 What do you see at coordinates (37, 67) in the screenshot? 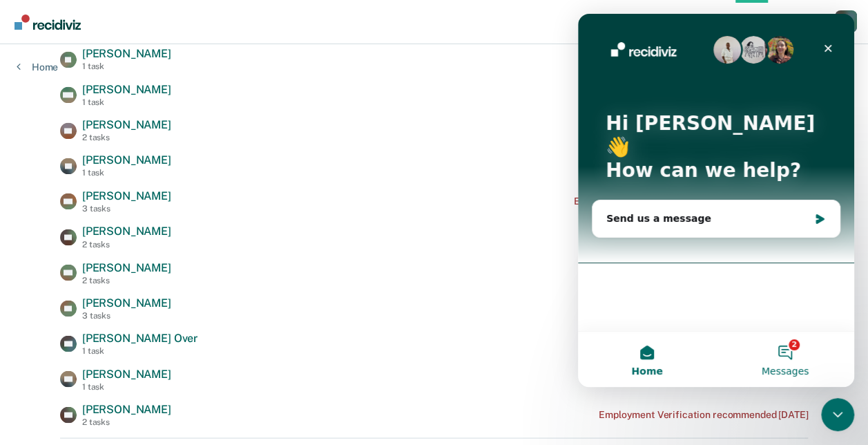
I see `a: Home` at bounding box center [37, 67].